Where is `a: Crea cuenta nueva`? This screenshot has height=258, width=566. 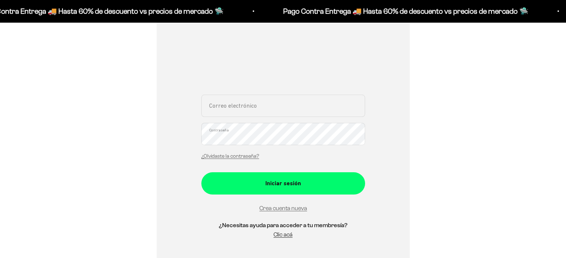 a: Crea cuenta nueva is located at coordinates (283, 208).